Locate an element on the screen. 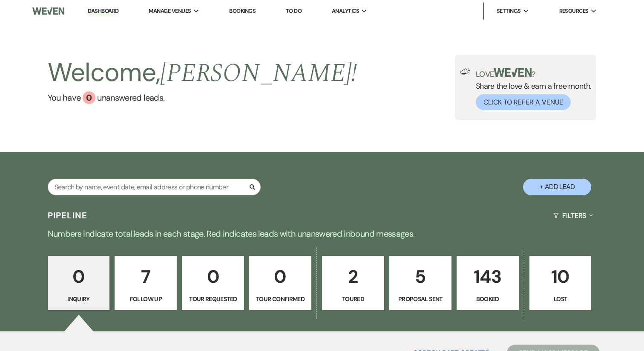  span: Manage Venues is located at coordinates (170, 11).